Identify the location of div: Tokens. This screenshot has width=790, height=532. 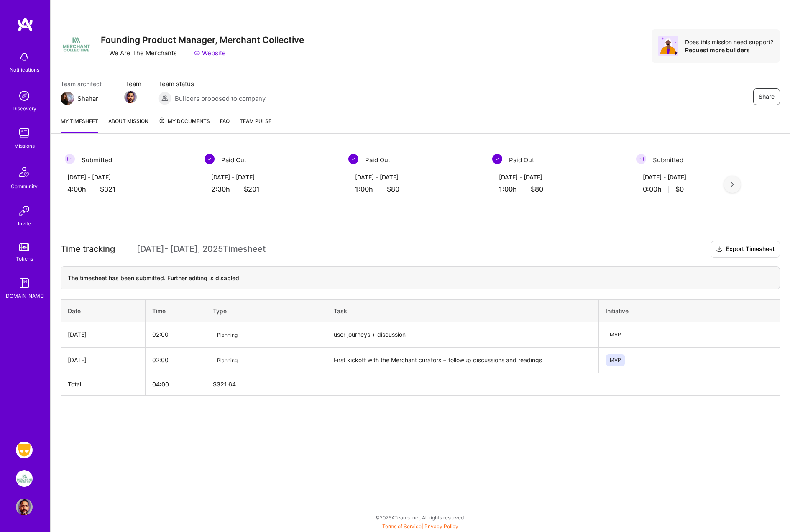
(24, 258).